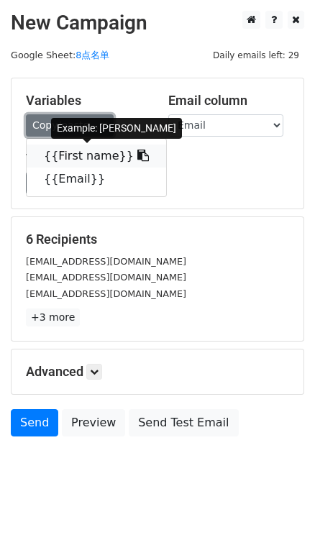 The width and height of the screenshot is (315, 540). What do you see at coordinates (158, 240) in the screenshot?
I see `h5: 6 Recipients` at bounding box center [158, 240].